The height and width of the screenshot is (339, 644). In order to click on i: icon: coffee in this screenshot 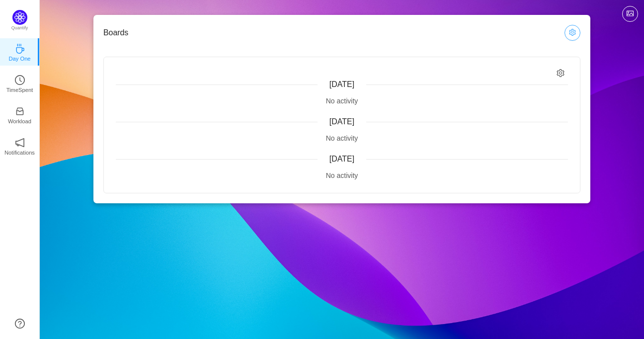, I will do `click(20, 49)`.